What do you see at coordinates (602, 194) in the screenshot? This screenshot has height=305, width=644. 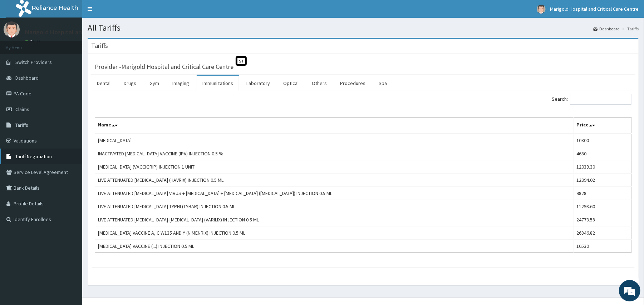 I see `td: 9828` at bounding box center [602, 194].